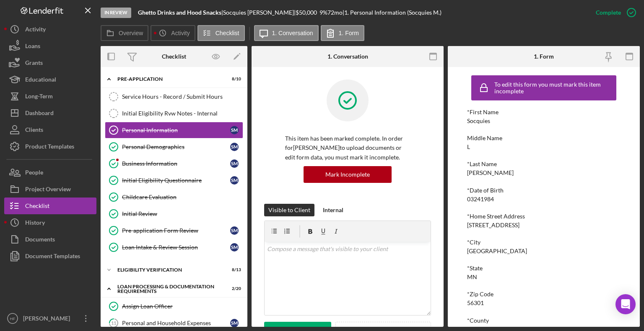 Image resolution: width=644 pixels, height=331 pixels. What do you see at coordinates (176, 147) in the screenshot?
I see `div: Personal Demographics` at bounding box center [176, 147].